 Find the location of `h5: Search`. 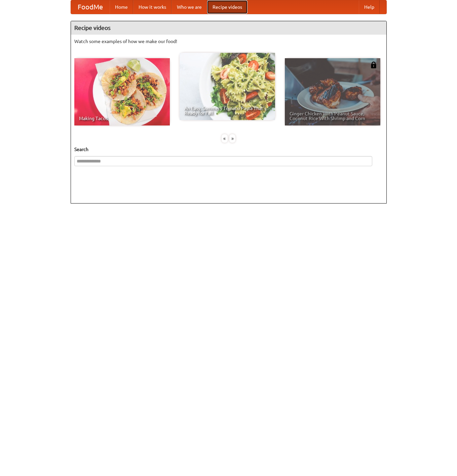

h5: Search is located at coordinates (229, 149).